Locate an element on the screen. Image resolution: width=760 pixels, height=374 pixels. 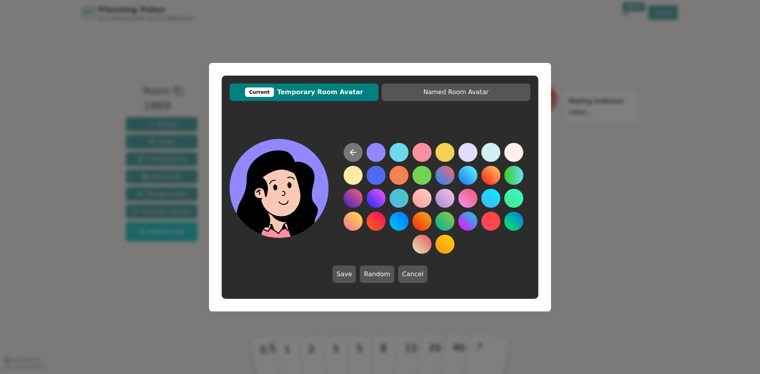
span: Named Room Avatar is located at coordinates (456, 92).